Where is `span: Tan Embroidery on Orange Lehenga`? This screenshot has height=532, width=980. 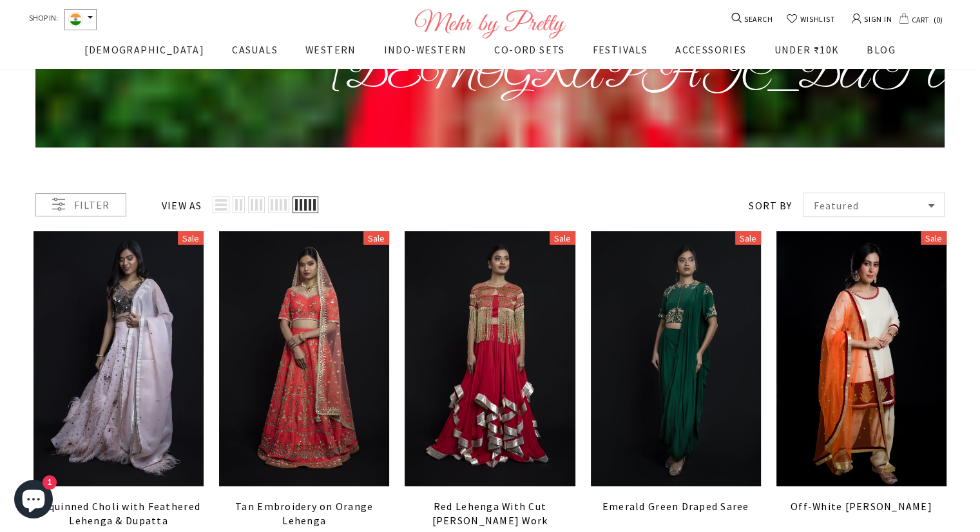 span: Tan Embroidery on Orange Lehenga is located at coordinates (304, 513).